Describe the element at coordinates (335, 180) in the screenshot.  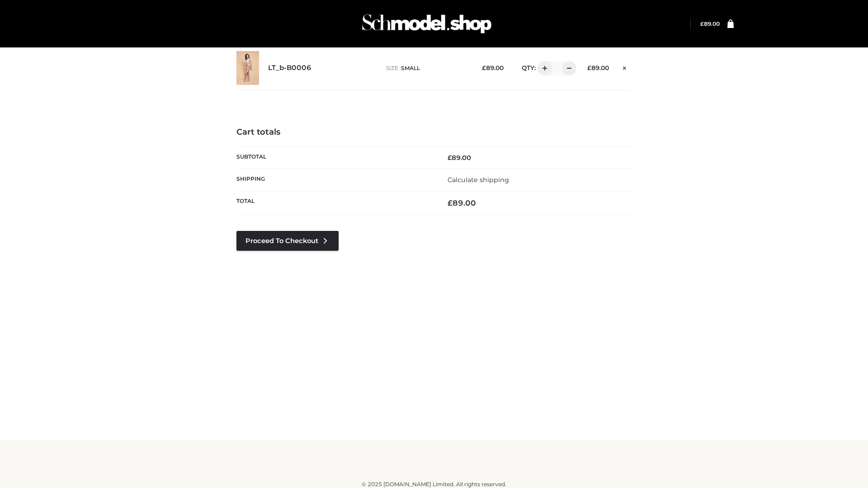
I see `th: Shipping` at that location.